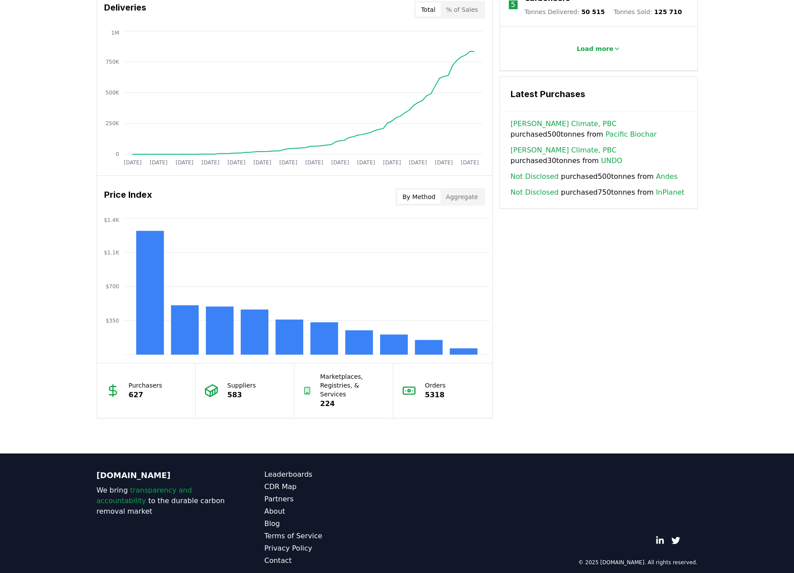 The image size is (794, 573). What do you see at coordinates (593, 12) in the screenshot?
I see `span: 50 515` at bounding box center [593, 12].